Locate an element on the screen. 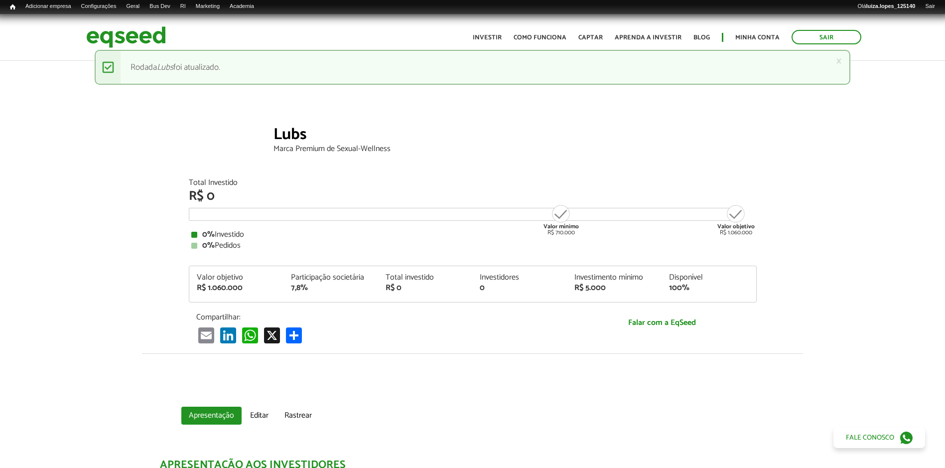 The width and height of the screenshot is (945, 468). strong: luiza.lopes_125140 is located at coordinates (890, 6).